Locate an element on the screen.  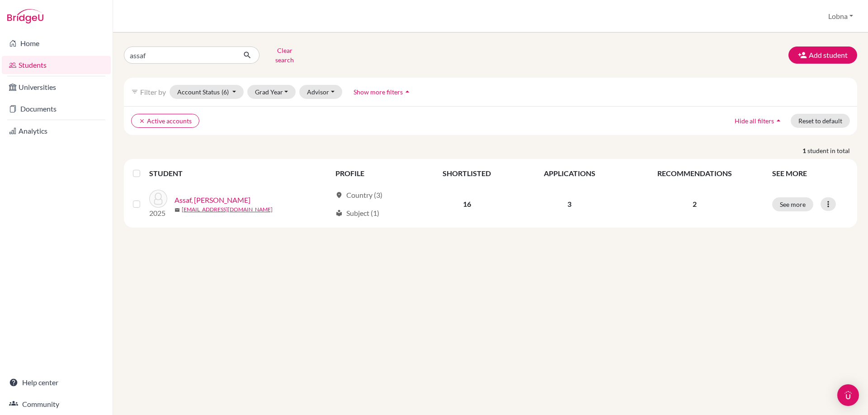
a: Community is located at coordinates (56, 404).